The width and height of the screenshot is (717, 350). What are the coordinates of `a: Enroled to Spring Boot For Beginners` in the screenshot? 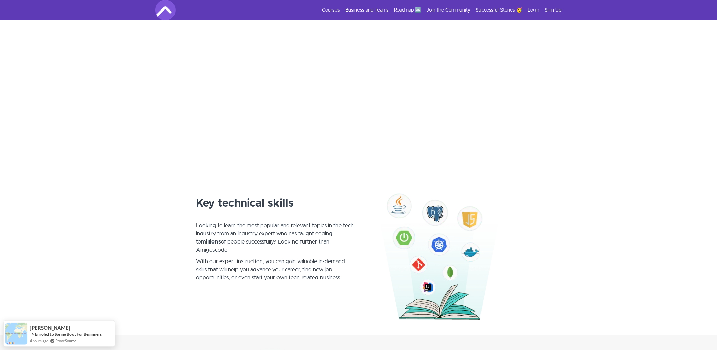 It's located at (68, 334).